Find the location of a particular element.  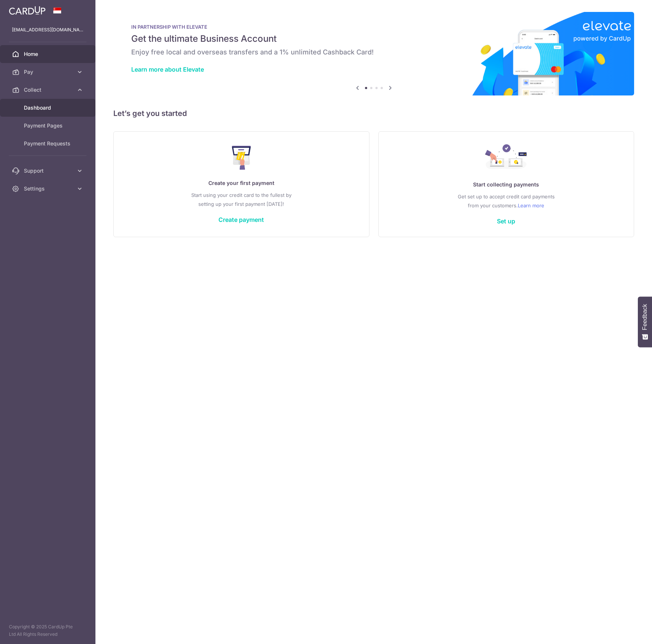

a: Create payment is located at coordinates (241, 220).